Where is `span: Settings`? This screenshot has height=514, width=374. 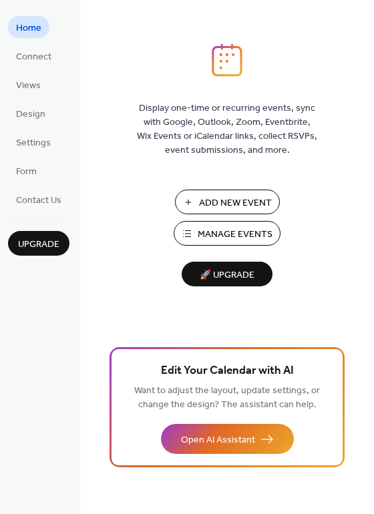
span: Settings is located at coordinates (33, 143).